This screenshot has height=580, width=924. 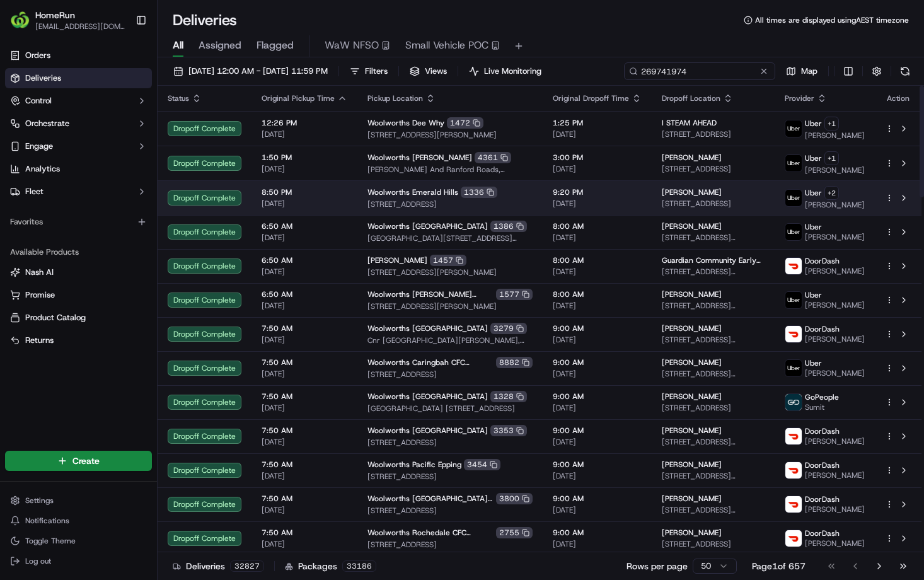 What do you see at coordinates (431, 533) in the screenshot?
I see `span: Woolworths Rochedale CFC (RDOS)` at bounding box center [431, 533].